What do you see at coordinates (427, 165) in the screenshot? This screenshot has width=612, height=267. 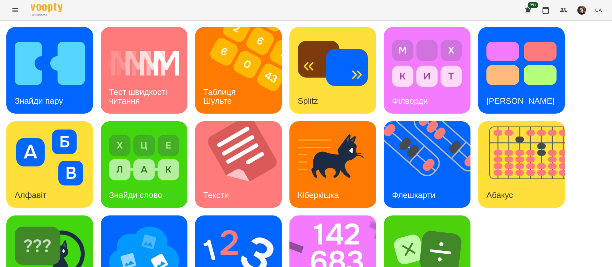 I see `a: ФлешкартиФлешкарти` at bounding box center [427, 165].